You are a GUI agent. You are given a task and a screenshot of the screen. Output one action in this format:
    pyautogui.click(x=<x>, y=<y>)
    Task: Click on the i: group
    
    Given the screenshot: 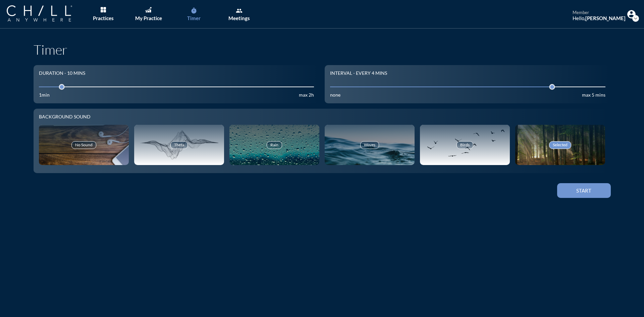 What is the action you would take?
    pyautogui.click(x=239, y=11)
    